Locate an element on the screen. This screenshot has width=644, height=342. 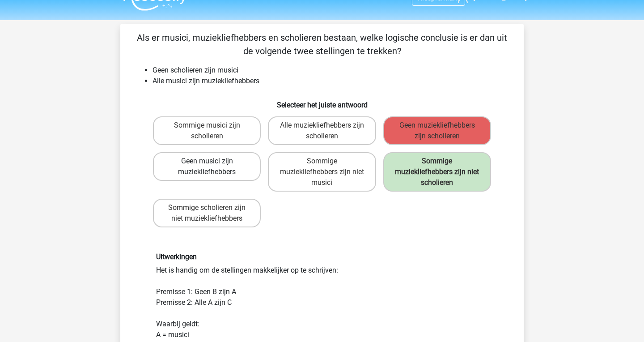
h6: Selecteer het juiste antwoord is located at coordinates (322, 101).